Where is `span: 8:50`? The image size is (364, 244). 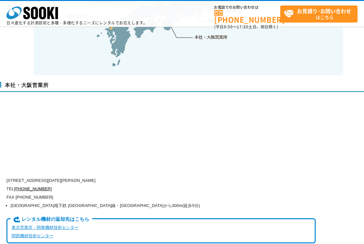
span: 8:50 is located at coordinates (229, 27).